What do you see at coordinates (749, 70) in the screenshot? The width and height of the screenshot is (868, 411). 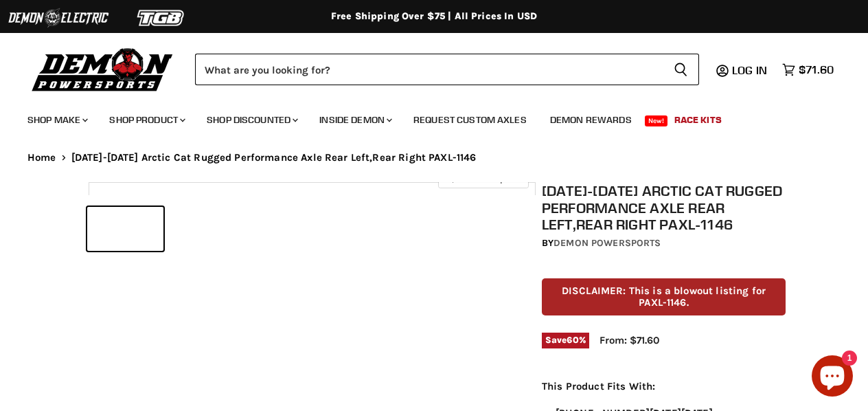 I see `span: Log in` at bounding box center [749, 70].